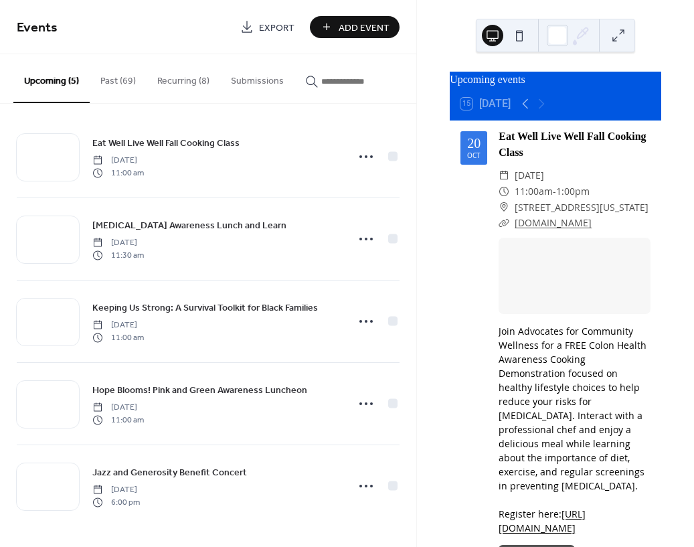  Describe the element at coordinates (37, 27) in the screenshot. I see `span: Events` at that location.